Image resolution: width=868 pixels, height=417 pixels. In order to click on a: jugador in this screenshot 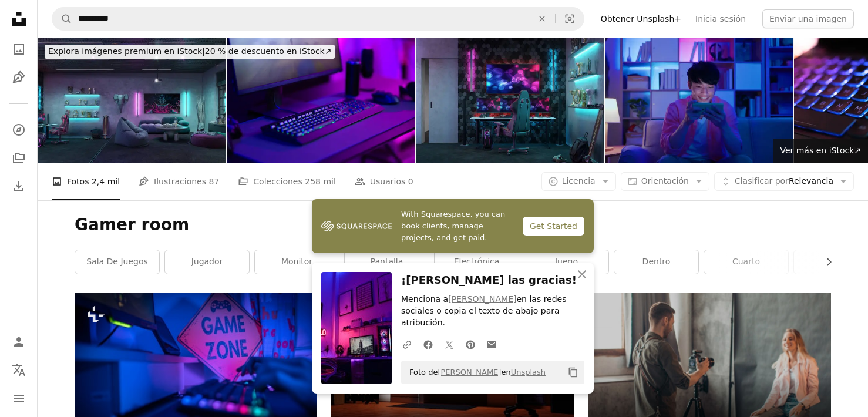, I will do `click(207, 262)`.